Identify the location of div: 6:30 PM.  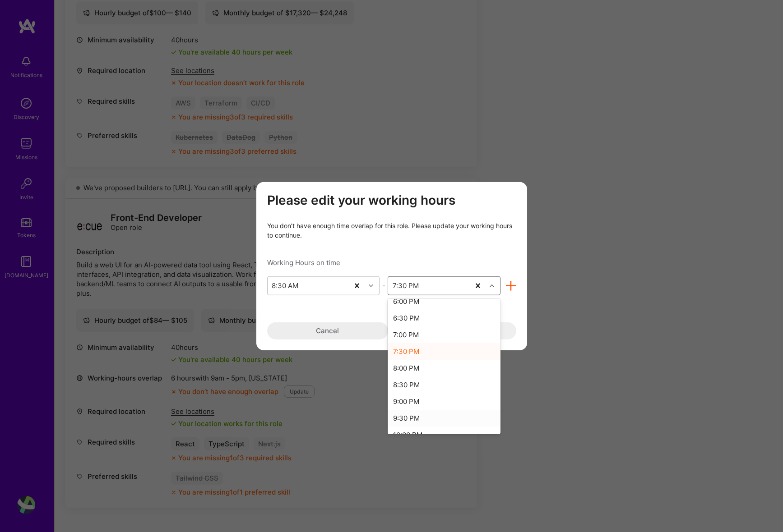
(444, 318).